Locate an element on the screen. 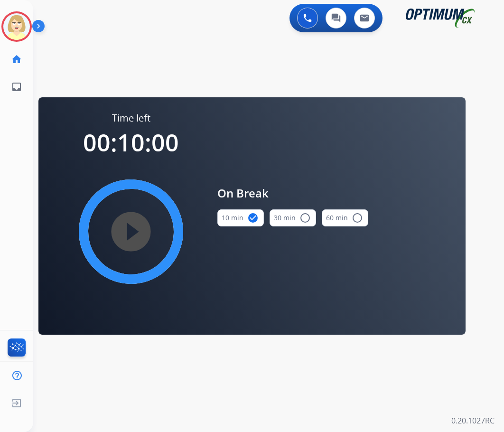 The image size is (504, 432). img: avatar is located at coordinates (17, 27).